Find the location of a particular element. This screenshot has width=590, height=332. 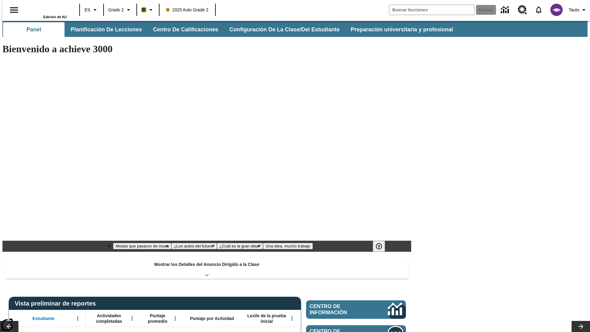

input: Buscar campo is located at coordinates (432, 10).